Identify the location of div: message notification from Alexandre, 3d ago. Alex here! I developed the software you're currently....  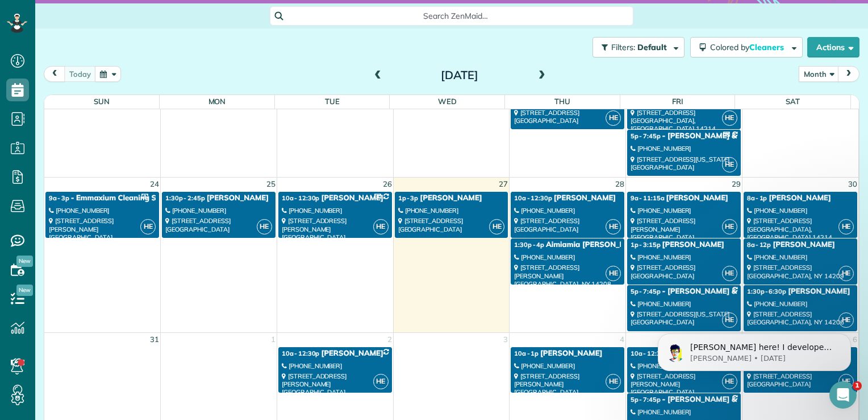
(114, 43).